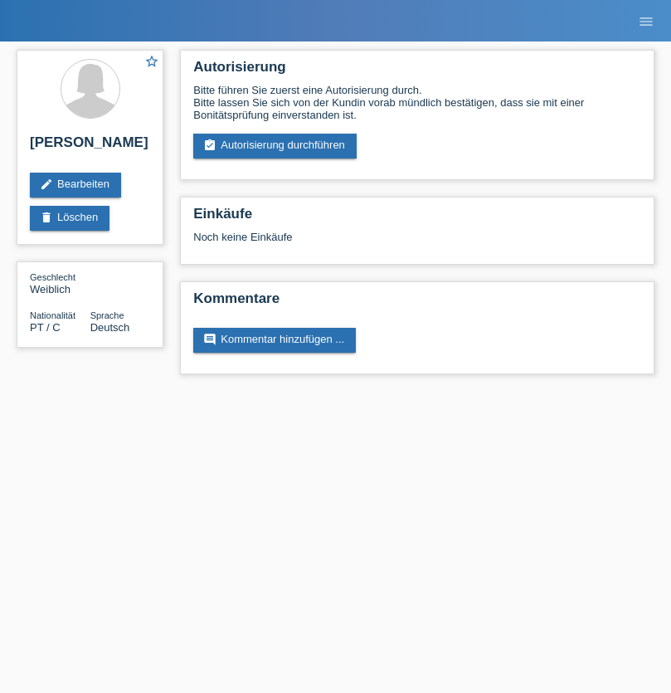 The image size is (671, 693). I want to click on div: Noch keine Einkäufe, so click(417, 243).